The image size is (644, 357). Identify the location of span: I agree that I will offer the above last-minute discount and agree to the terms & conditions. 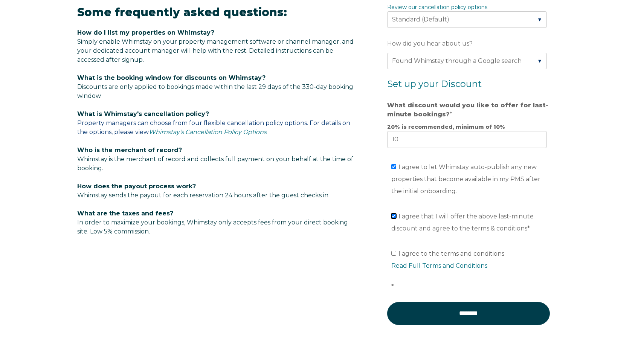
(463, 223).